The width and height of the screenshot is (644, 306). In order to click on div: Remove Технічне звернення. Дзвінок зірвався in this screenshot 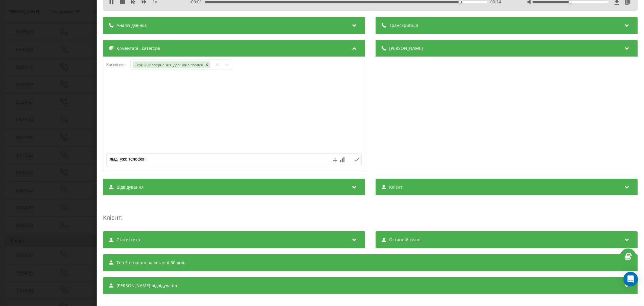, I will do `click(207, 65)`.